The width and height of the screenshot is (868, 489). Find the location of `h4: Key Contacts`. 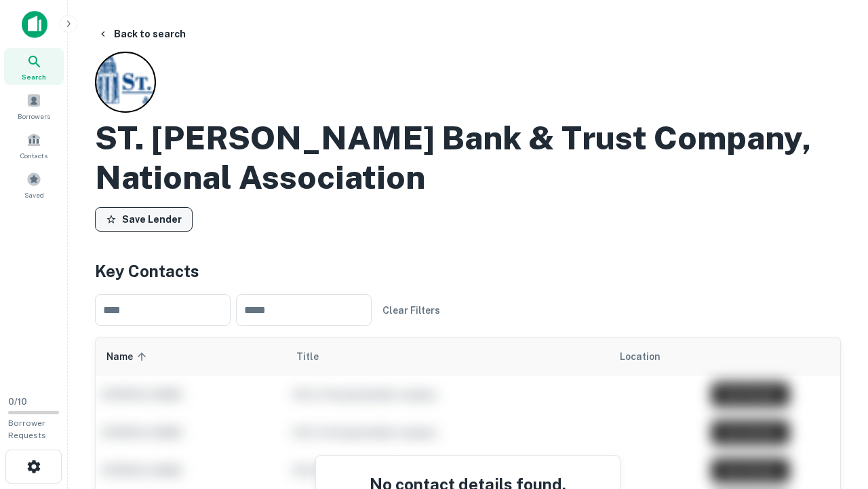

h4: Key Contacts is located at coordinates (468, 271).